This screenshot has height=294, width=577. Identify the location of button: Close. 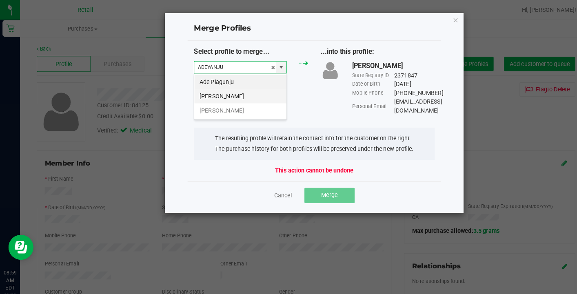
(444, 20).